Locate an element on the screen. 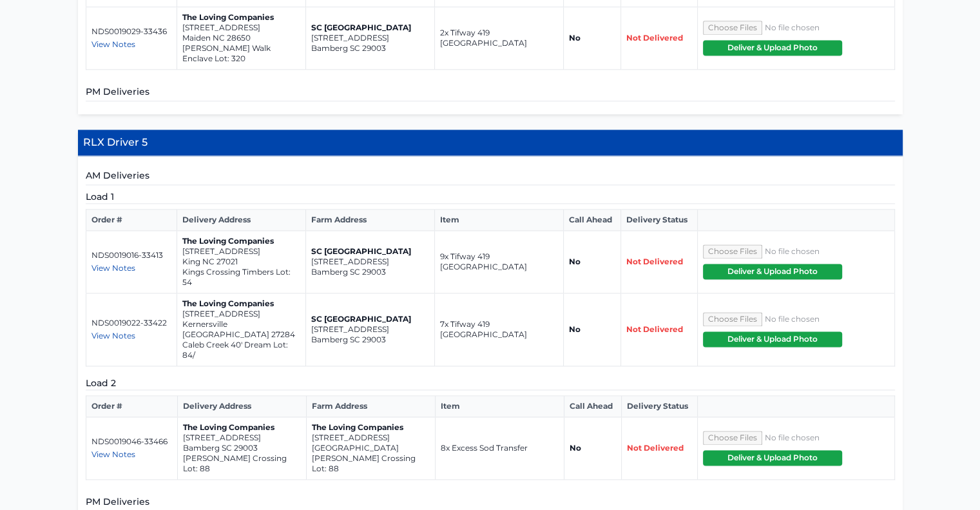 The width and height of the screenshot is (980, 510). h4: RLX Driver 5 is located at coordinates (490, 143).